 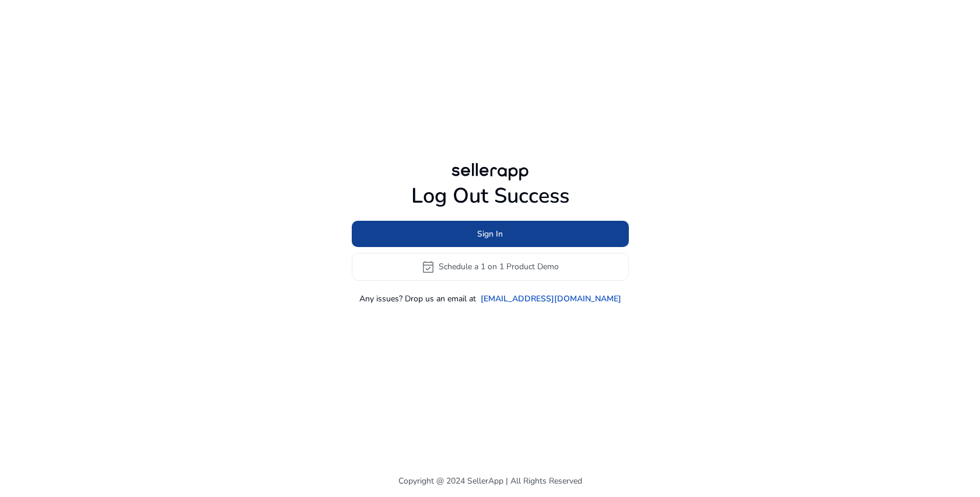 What do you see at coordinates (490, 267) in the screenshot?
I see `button: event_availableSchedule a 1 on 1 Product Demo` at bounding box center [490, 267].